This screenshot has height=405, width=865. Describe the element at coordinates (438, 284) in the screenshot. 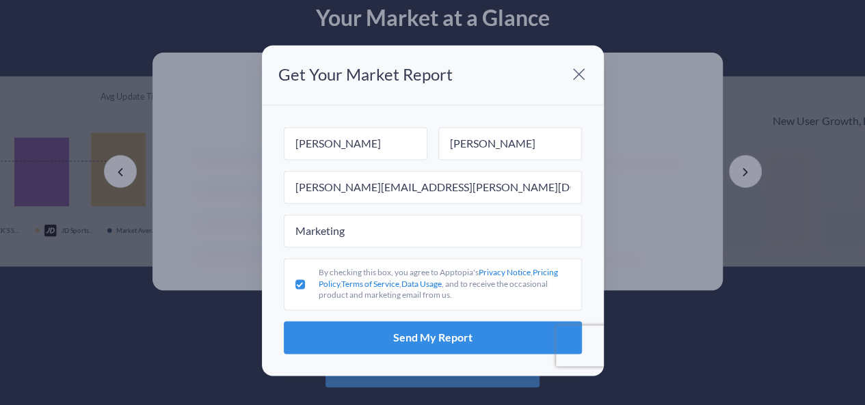

I see `span: By checking this box, you agree to Apptopia's , , , , and to receive the occasional product and m...` at that location.